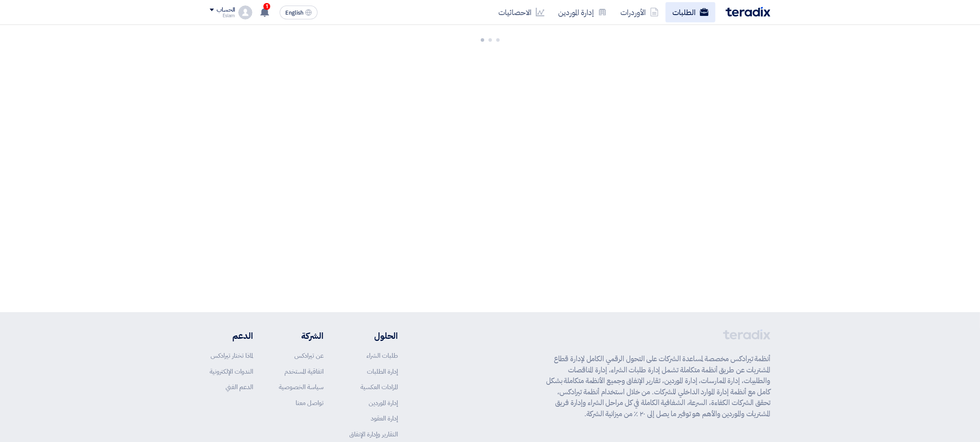 Image resolution: width=980 pixels, height=442 pixels. What do you see at coordinates (245, 12) in the screenshot?
I see `img: profile_test.png` at bounding box center [245, 12].